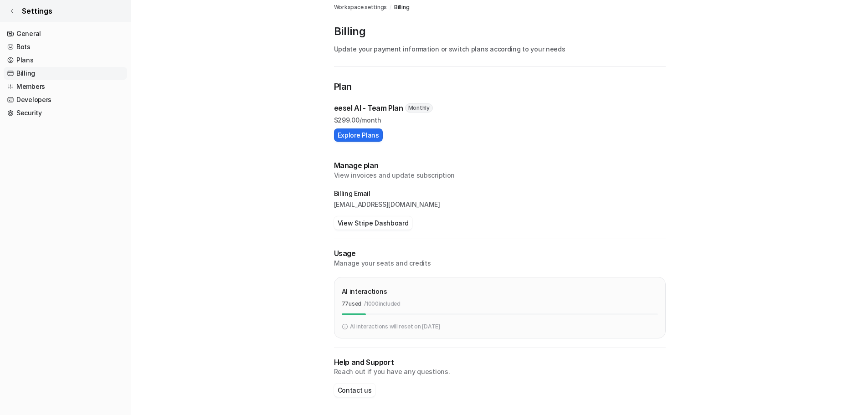 The width and height of the screenshot is (868, 415). Describe the element at coordinates (358, 135) in the screenshot. I see `button: Explore Plans` at that location.